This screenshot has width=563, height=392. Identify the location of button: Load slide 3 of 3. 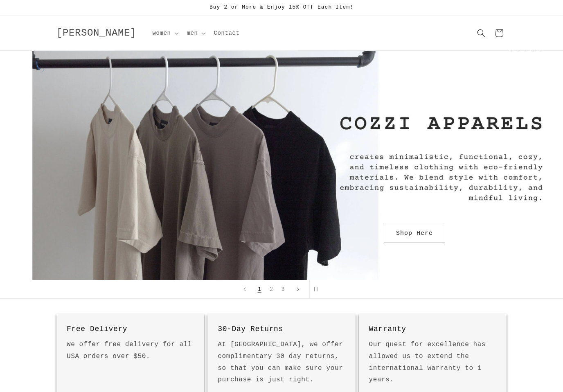
(283, 289).